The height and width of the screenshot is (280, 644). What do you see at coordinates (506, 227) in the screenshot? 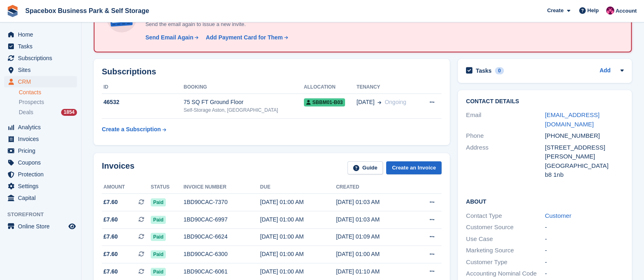
I see `div: Customer Source` at bounding box center [506, 227].